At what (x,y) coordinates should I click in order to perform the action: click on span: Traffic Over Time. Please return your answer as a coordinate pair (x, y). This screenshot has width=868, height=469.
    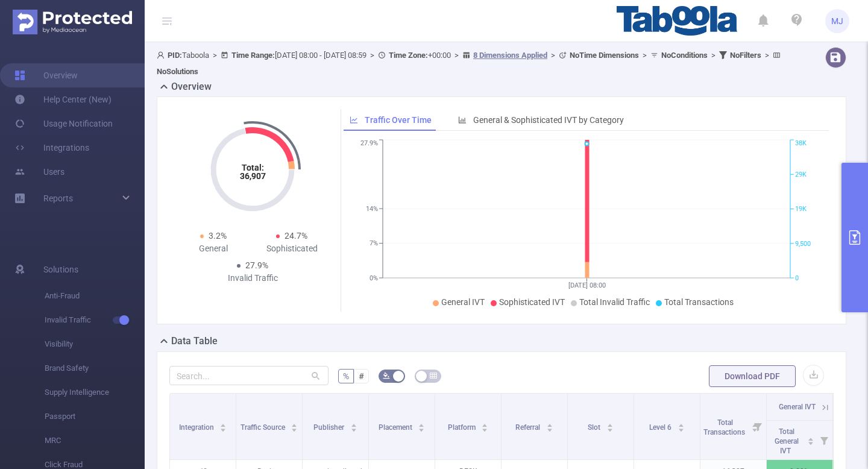
    Looking at the image, I should click on (397, 120).